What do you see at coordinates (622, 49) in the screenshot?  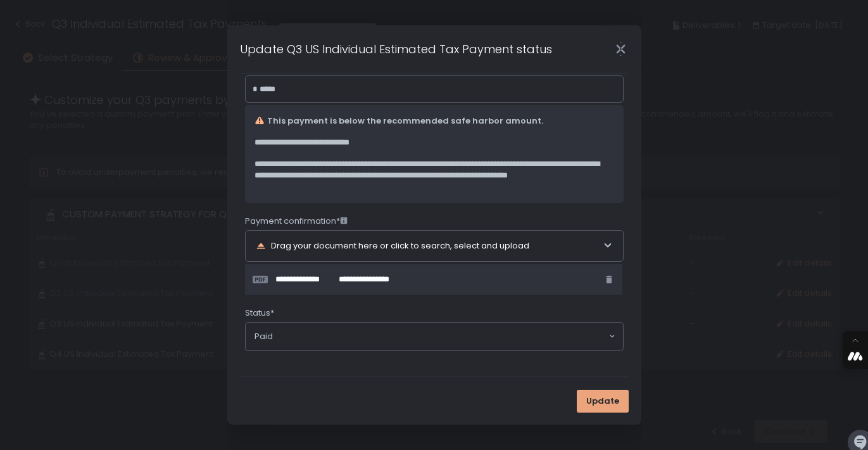 I see `div: Close` at bounding box center [622, 49].